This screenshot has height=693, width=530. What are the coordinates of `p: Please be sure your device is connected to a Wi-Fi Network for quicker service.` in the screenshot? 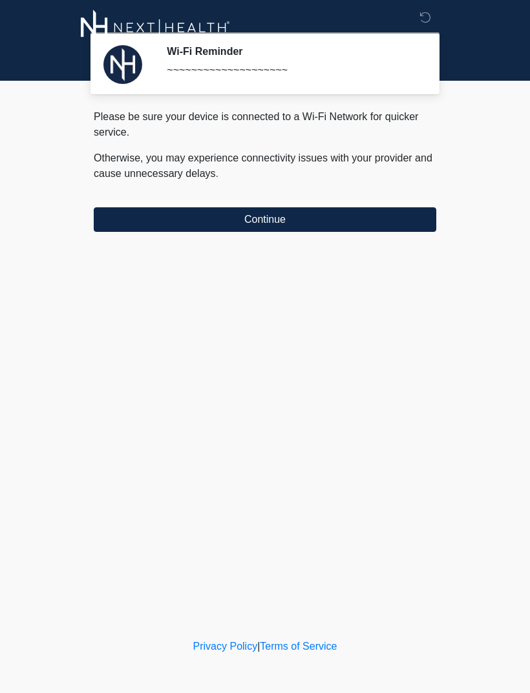 It's located at (265, 125).